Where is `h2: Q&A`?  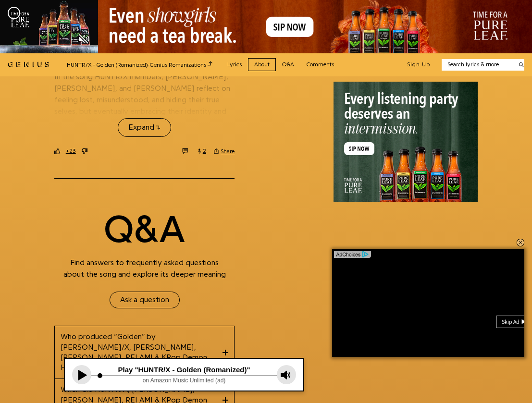
h2: Q&A is located at coordinates (144, 229).